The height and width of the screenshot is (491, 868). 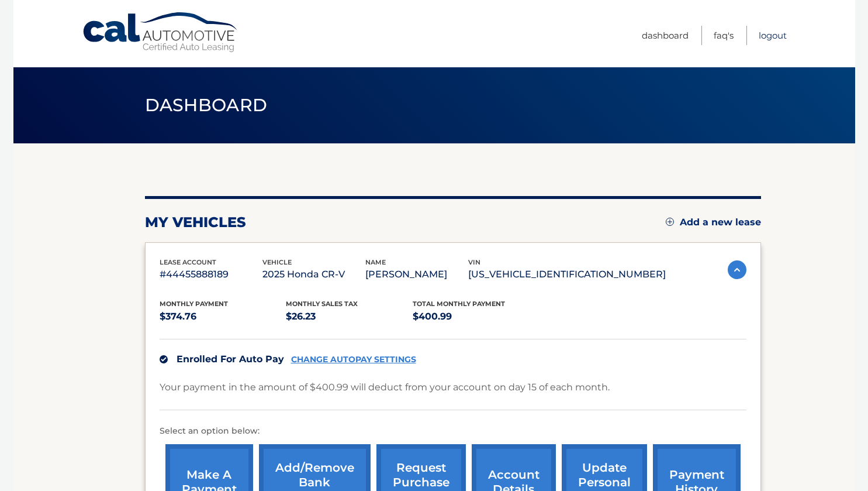 I want to click on p: #44455888189, so click(x=211, y=275).